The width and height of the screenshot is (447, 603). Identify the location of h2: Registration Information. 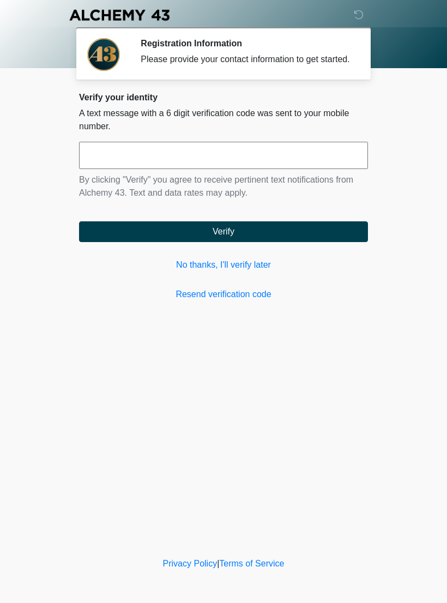
(246, 43).